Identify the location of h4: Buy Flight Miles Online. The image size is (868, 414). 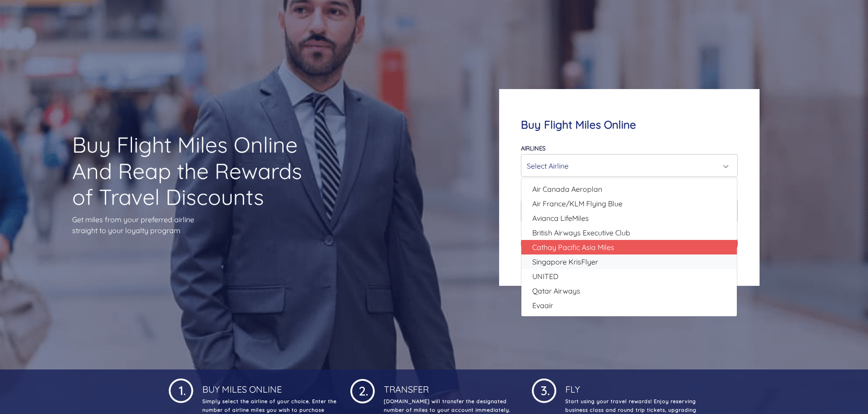
(629, 125).